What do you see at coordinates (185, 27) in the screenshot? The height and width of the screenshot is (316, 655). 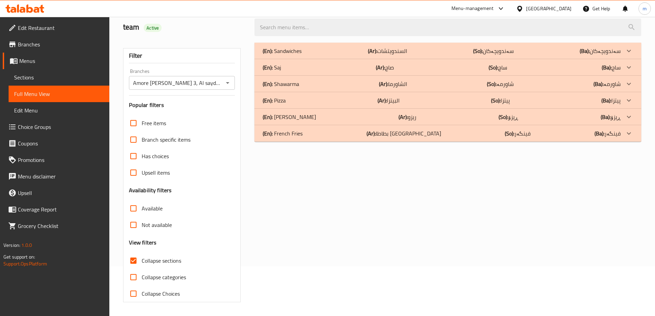 I see `h2: team` at bounding box center [185, 27].